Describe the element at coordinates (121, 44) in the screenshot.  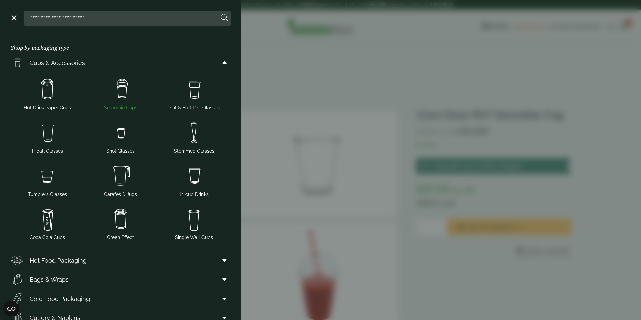
I see `h3: Shop by packaging type` at that location.